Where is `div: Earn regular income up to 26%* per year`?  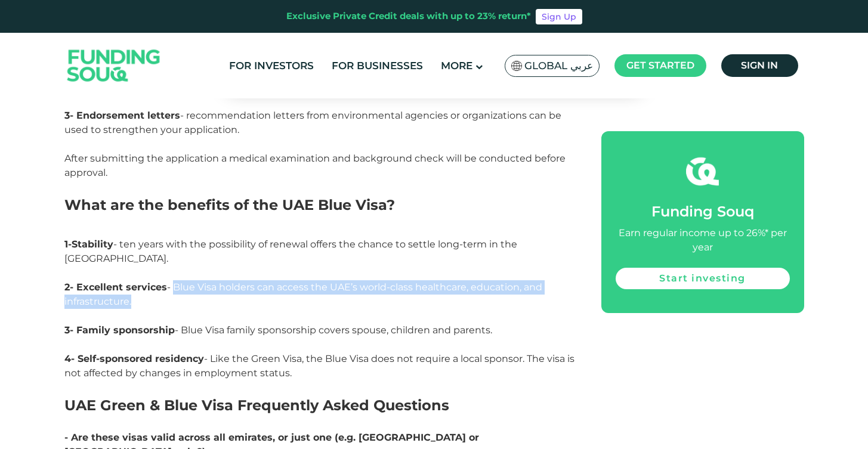
div: Earn regular income up to 26%* per year is located at coordinates (703, 240).